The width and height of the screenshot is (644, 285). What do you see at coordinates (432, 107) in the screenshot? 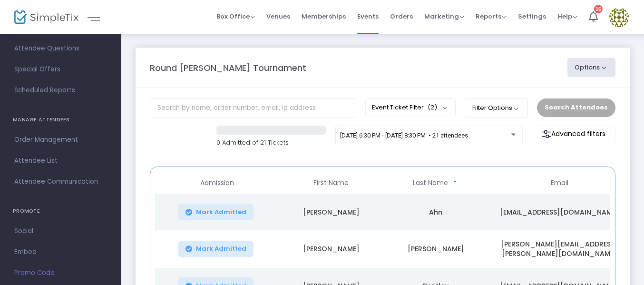
I see `span: (2)` at bounding box center [432, 107].